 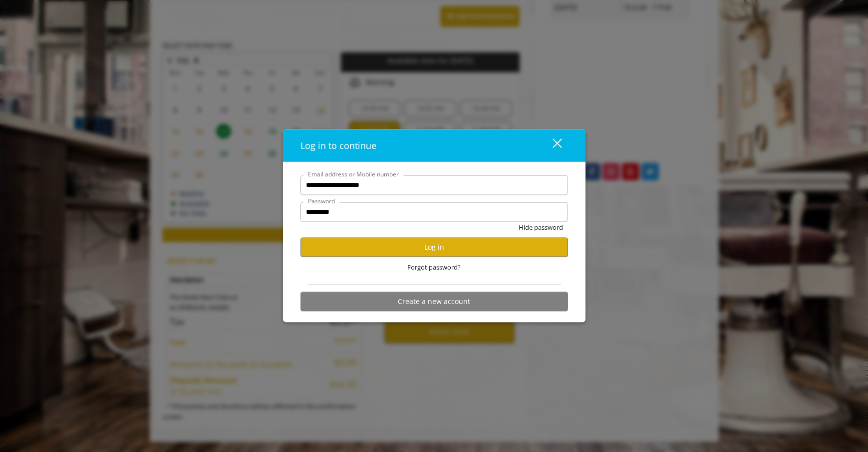 I want to click on span: Forgot password?, so click(x=434, y=267).